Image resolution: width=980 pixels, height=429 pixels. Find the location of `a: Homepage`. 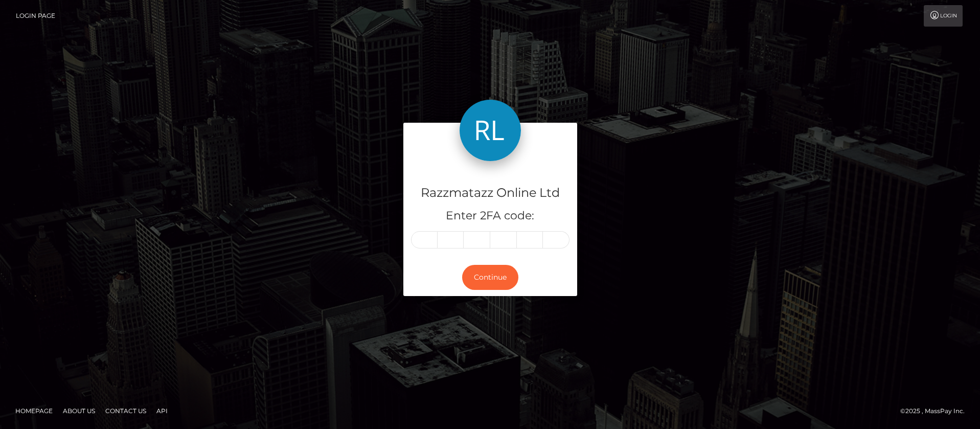

a: Homepage is located at coordinates (34, 411).